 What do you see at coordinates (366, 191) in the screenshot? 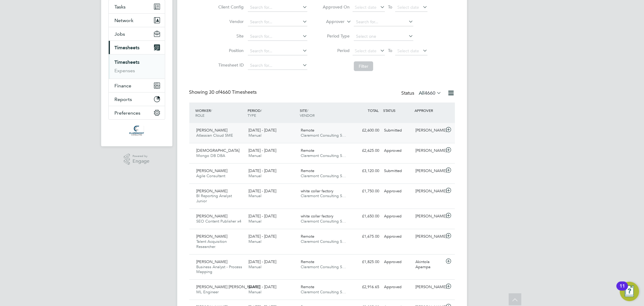
I see `div: £1,750.00` at bounding box center [366, 191].